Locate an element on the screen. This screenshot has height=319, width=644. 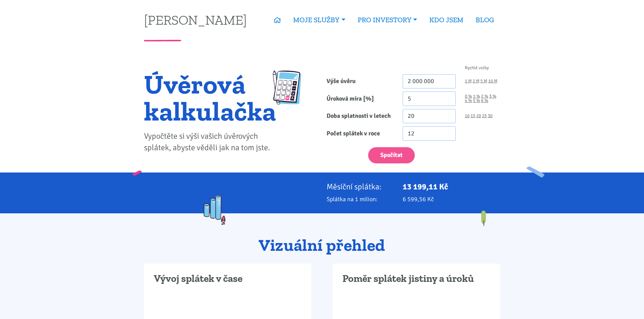
span: Rychlé volby is located at coordinates (477, 68).